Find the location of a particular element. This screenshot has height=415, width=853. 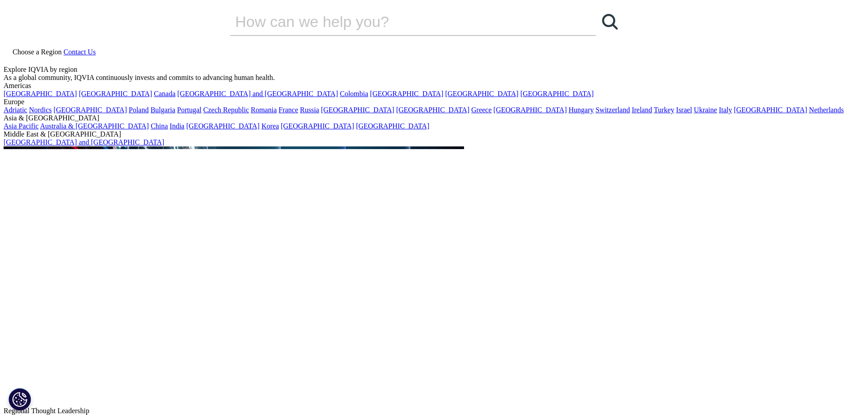

a: Canada is located at coordinates (165, 93).